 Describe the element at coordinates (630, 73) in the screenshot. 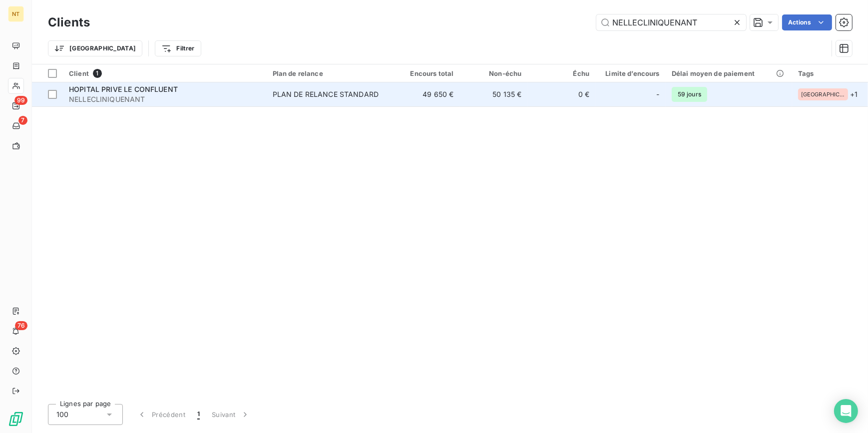

I see `div: Limite d’encours` at that location.